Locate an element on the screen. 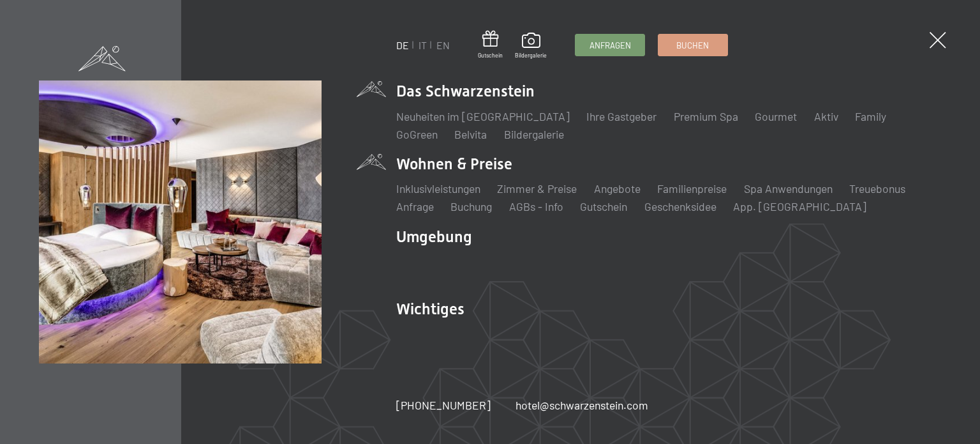 The height and width of the screenshot is (444, 980). a: Ihre Gastgeber is located at coordinates (621, 116).